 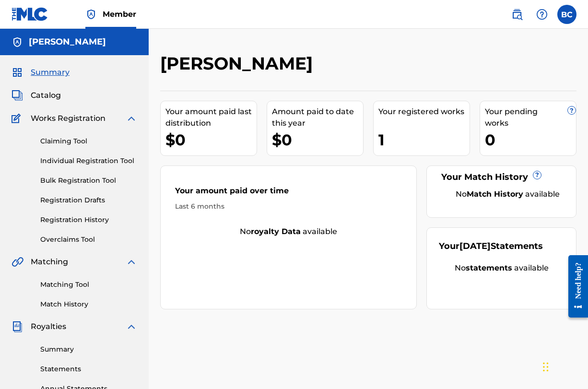 What do you see at coordinates (89, 141) in the screenshot?
I see `a: Claiming Tool` at bounding box center [89, 141].